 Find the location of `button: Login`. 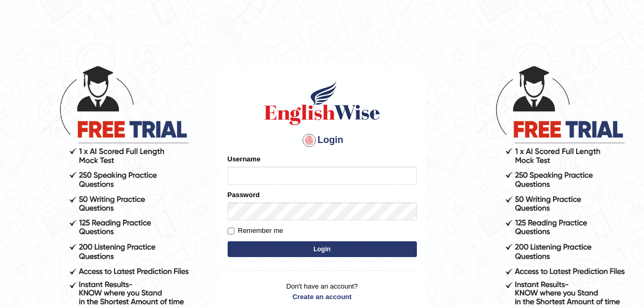

button: Login is located at coordinates (322, 249).